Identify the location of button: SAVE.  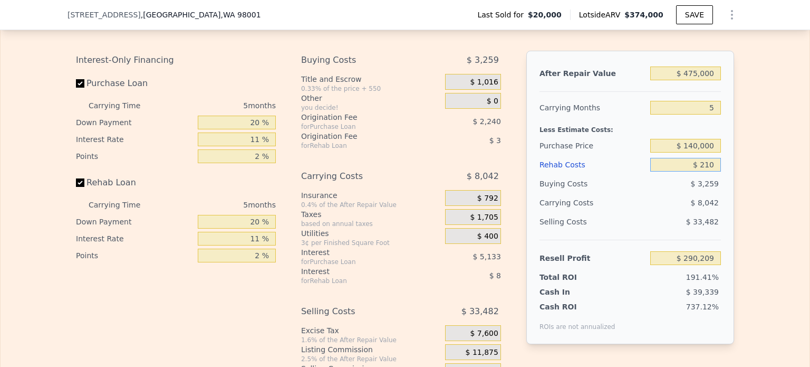
(695, 15).